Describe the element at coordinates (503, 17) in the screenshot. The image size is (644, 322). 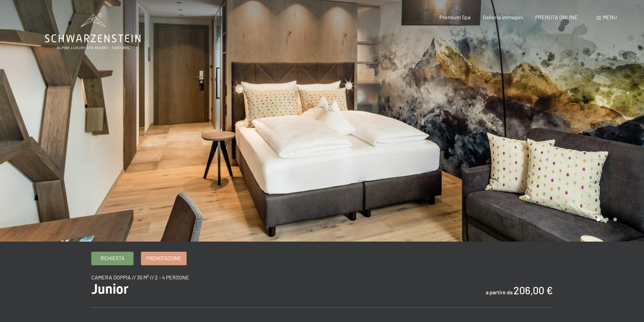
I see `a: Galleria immagini` at that location.